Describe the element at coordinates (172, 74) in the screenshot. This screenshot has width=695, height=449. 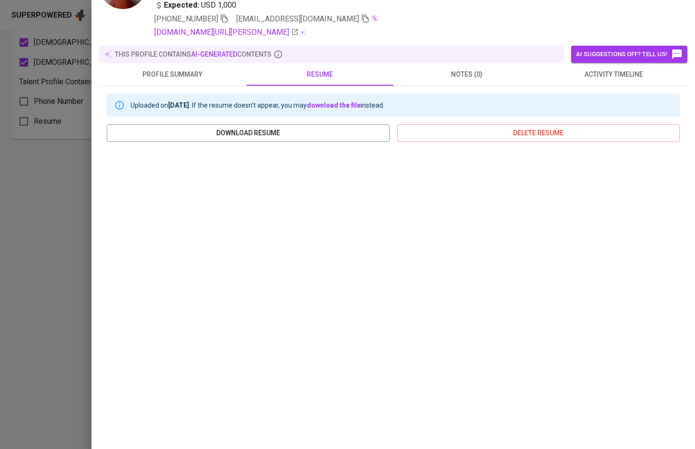
I see `span: profile summary` at that location.